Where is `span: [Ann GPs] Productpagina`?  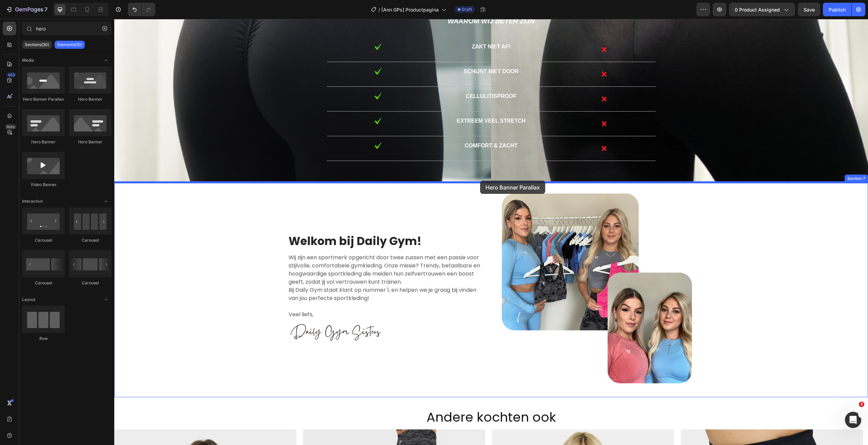
span: [Ann GPs] Productpagina is located at coordinates (410, 9).